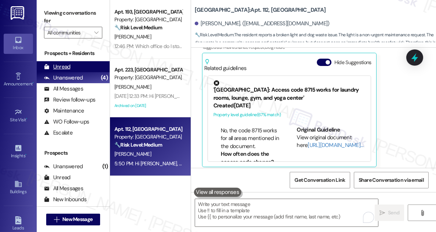 The image size is (436, 232). Describe the element at coordinates (73, 53) in the screenshot. I see `div: Prospects + Residents` at that location.